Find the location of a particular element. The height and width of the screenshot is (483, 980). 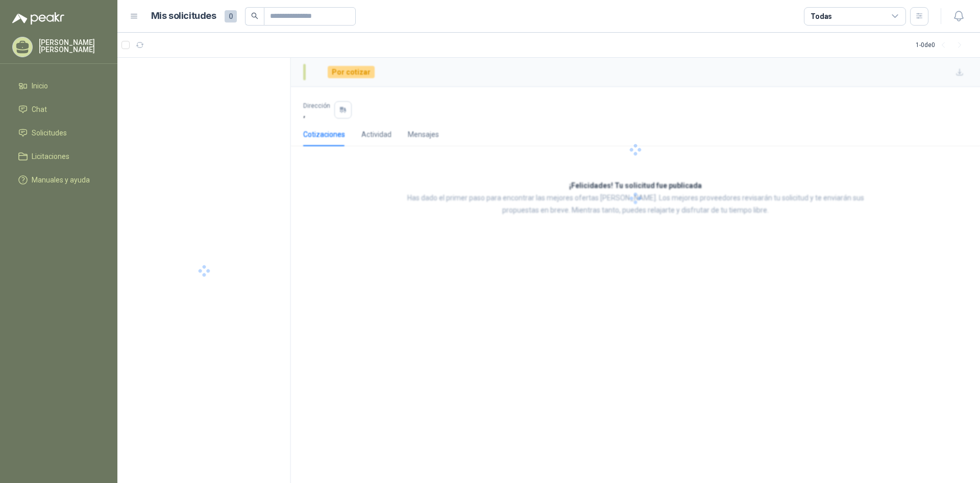

span: Inicio is located at coordinates (40, 86).